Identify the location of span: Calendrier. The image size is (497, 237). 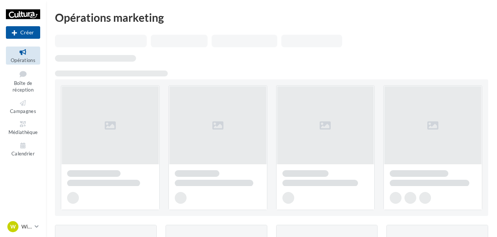
(23, 153).